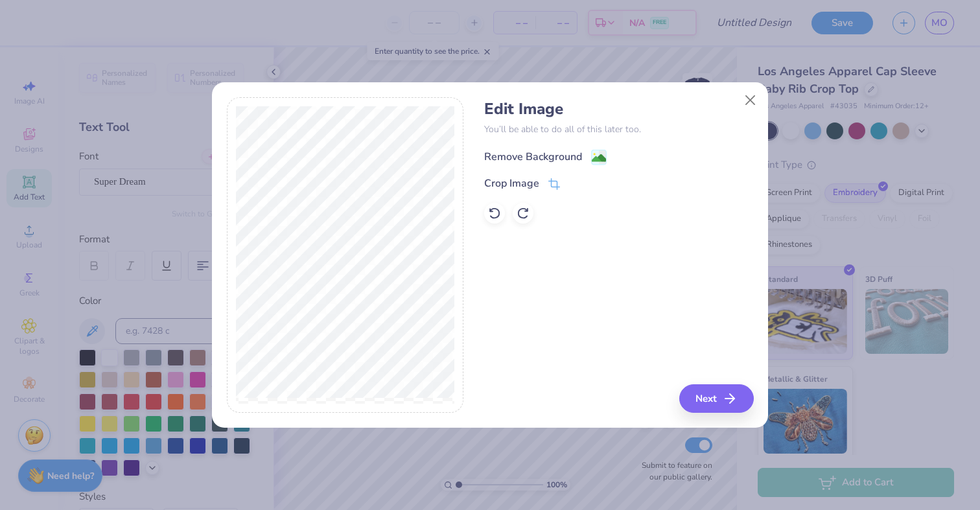 The image size is (980, 510). What do you see at coordinates (618, 109) in the screenshot?
I see `h4: Edit Image` at bounding box center [618, 109].